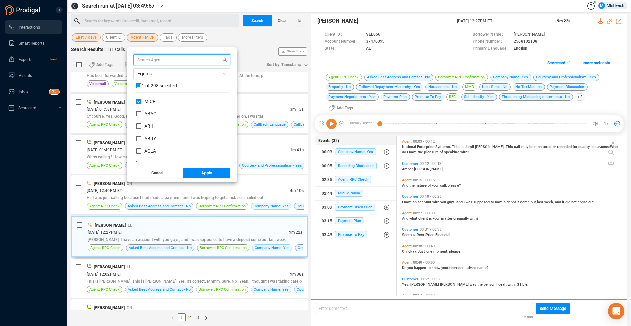  What do you see at coordinates (533, 202) in the screenshot?
I see `span: out` at bounding box center [533, 202].